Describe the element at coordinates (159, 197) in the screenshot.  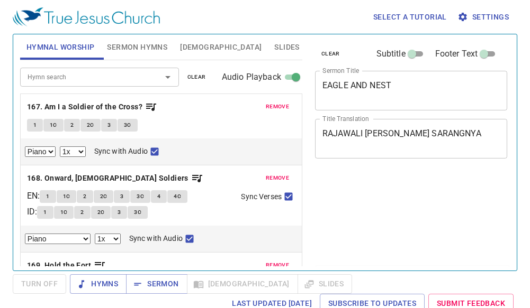
I see `span: 4` at that location.